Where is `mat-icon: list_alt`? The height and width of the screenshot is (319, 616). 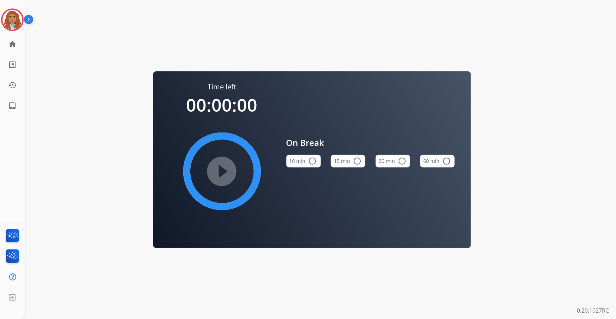
mat-icon: list_alt is located at coordinates (12, 65).